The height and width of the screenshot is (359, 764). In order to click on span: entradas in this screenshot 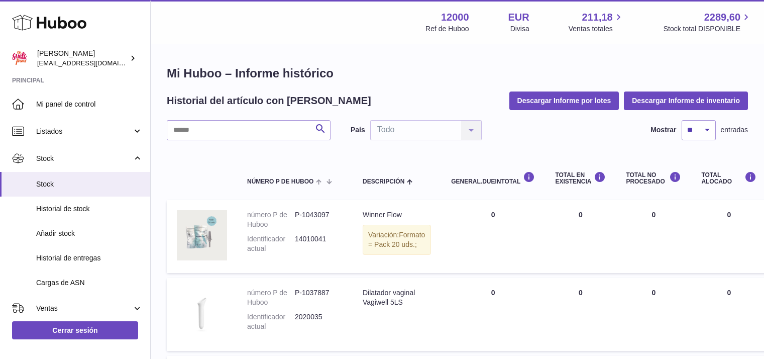, I will do `click(734, 130)`.